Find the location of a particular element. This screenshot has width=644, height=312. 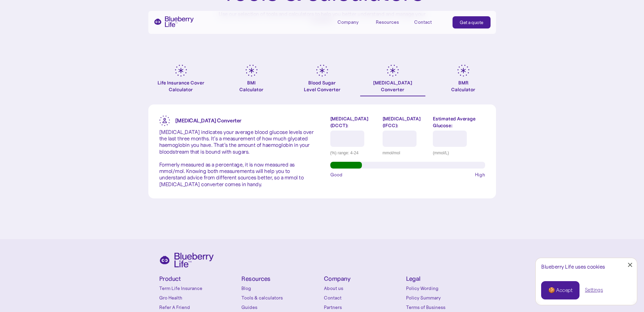

div: Get a quote is located at coordinates (472, 23).